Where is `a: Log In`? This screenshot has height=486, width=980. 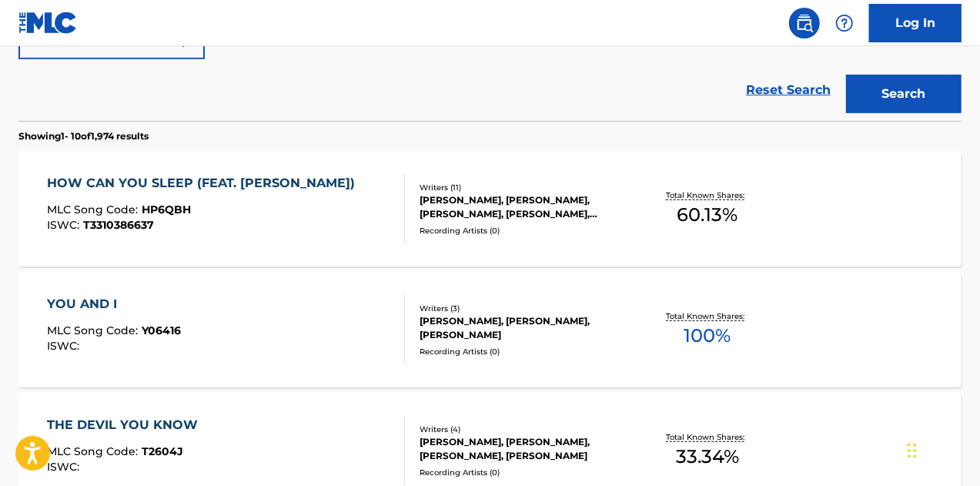
a: Log In is located at coordinates (915, 23).